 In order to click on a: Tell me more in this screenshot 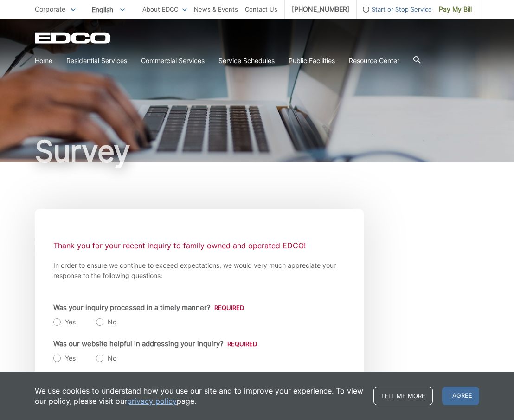, I will do `click(404, 396)`.